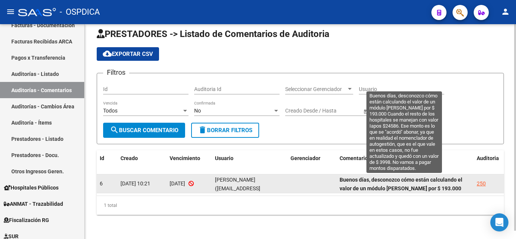  Describe the element at coordinates (189, 158) in the screenshot. I see `datatable-header-cell: Vencimiento` at that location.